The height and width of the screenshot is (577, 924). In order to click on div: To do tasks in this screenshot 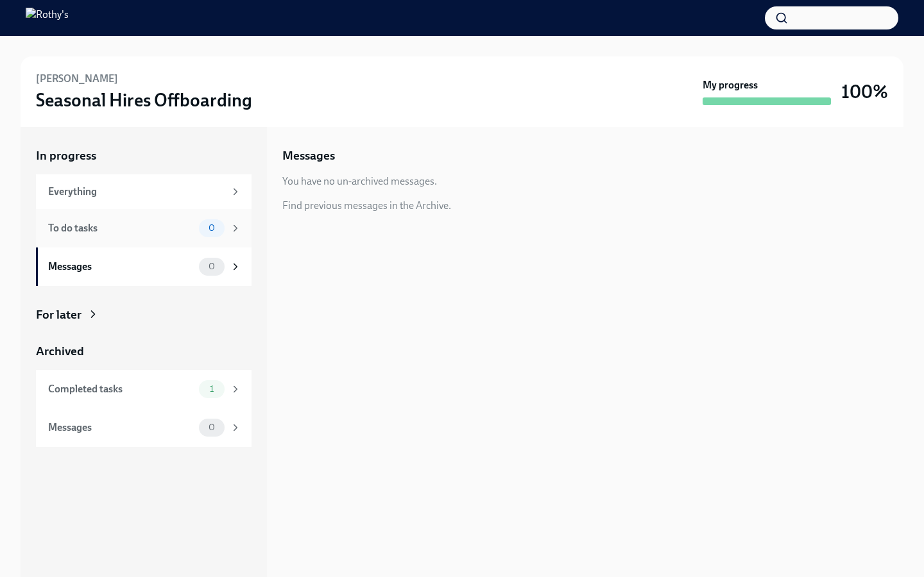, I will do `click(121, 228)`.